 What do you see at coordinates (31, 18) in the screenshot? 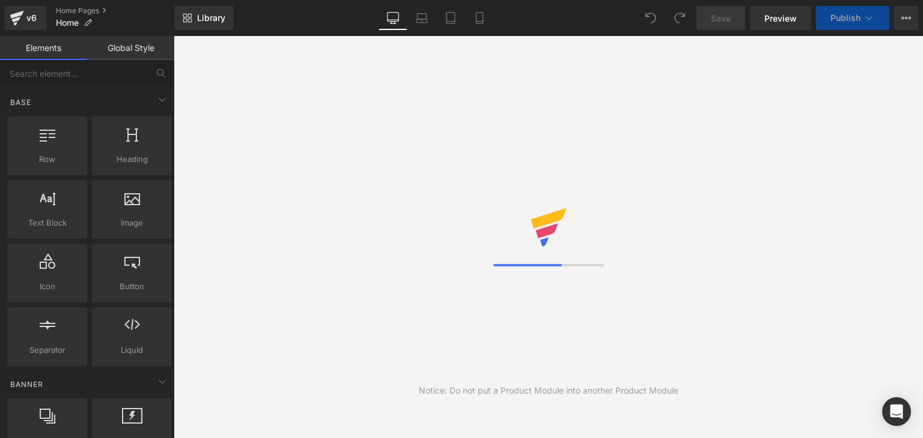
I see `div: v6` at bounding box center [31, 18].